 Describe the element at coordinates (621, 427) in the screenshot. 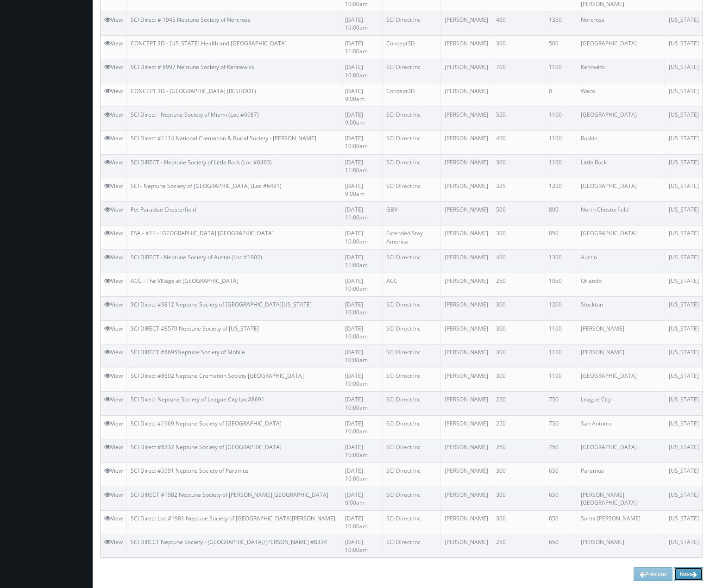

I see `td: San Antonio` at that location.